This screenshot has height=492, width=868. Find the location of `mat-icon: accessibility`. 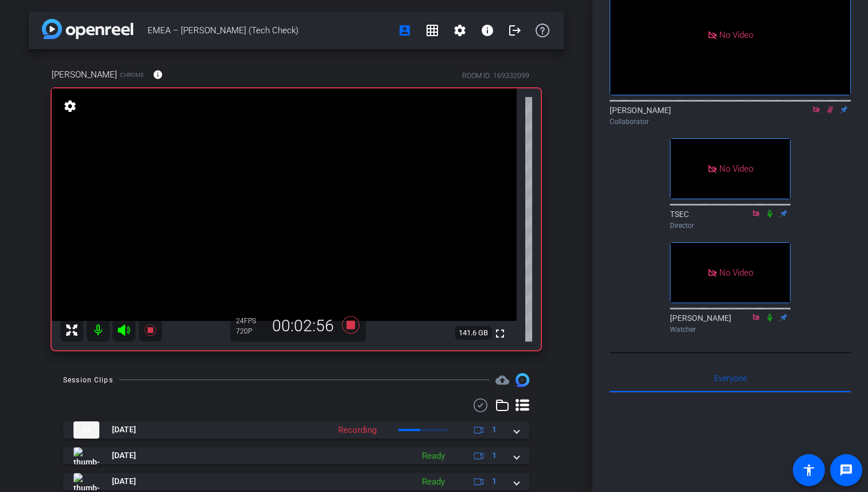

mat-icon: accessibility is located at coordinates (810, 470).